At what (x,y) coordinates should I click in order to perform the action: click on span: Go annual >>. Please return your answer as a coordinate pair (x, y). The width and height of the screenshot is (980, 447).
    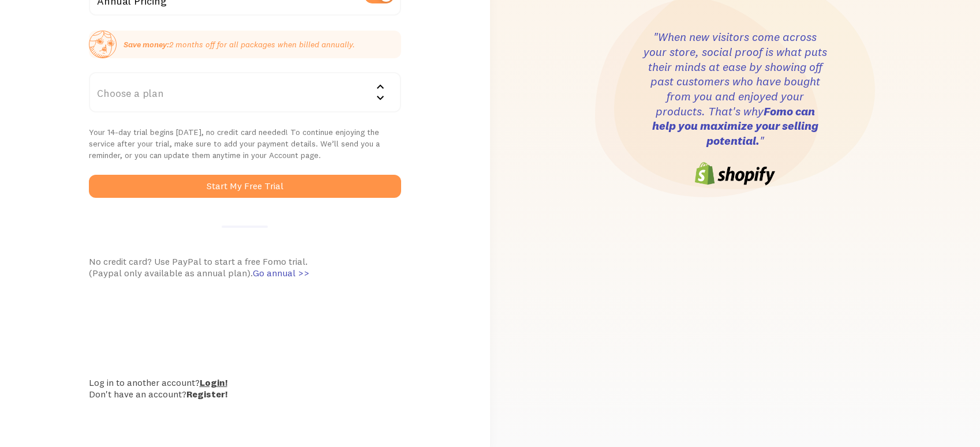
    Looking at the image, I should click on (281, 273).